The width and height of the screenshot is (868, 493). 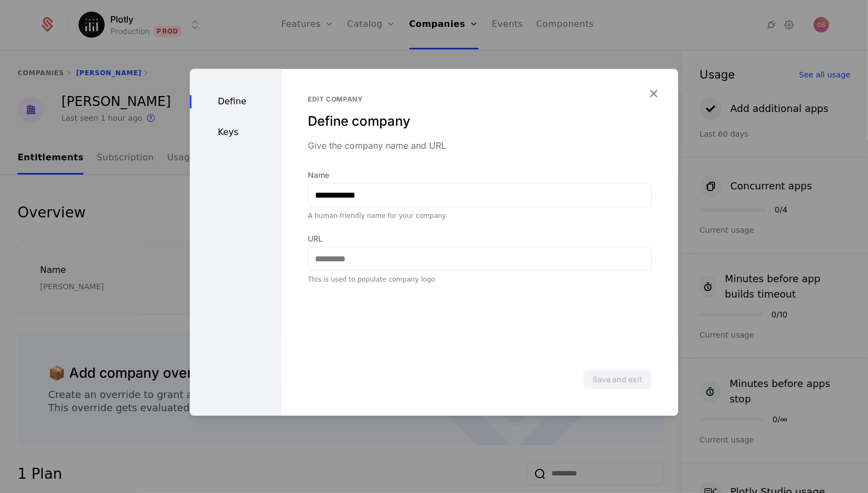 What do you see at coordinates (617, 379) in the screenshot?
I see `button: Save and exit` at bounding box center [617, 379].